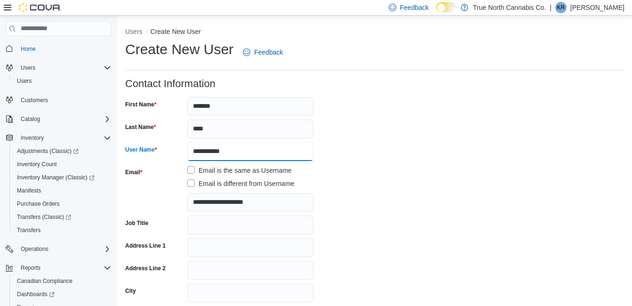 Image resolution: width=632 pixels, height=306 pixels. Describe the element at coordinates (62, 164) in the screenshot. I see `button: Inventory Count` at that location.